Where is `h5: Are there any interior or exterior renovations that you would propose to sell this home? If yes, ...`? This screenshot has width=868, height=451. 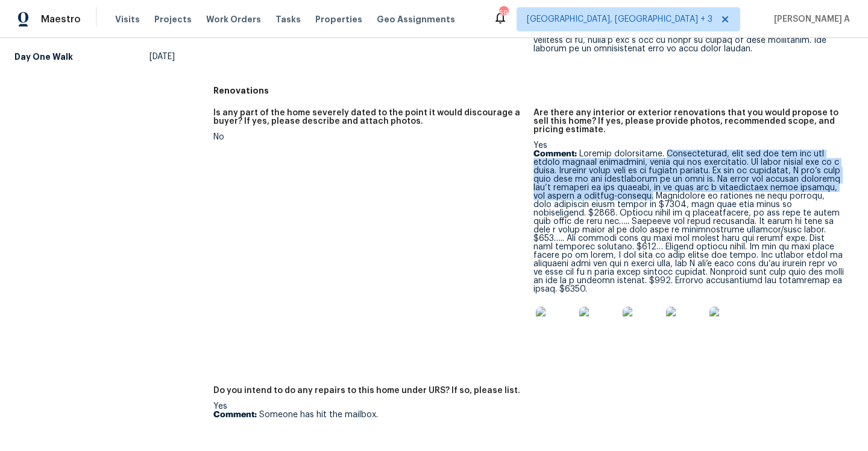
h5: Are there any interior or exterior renovations that you would propose to sell this home? If yes, ... is located at coordinates (689, 121).